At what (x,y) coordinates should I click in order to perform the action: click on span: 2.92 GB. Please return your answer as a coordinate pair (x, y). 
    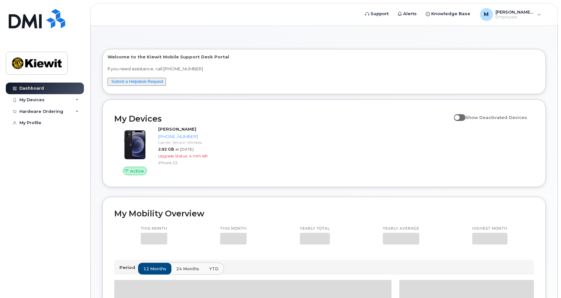
    Looking at the image, I should click on (166, 149).